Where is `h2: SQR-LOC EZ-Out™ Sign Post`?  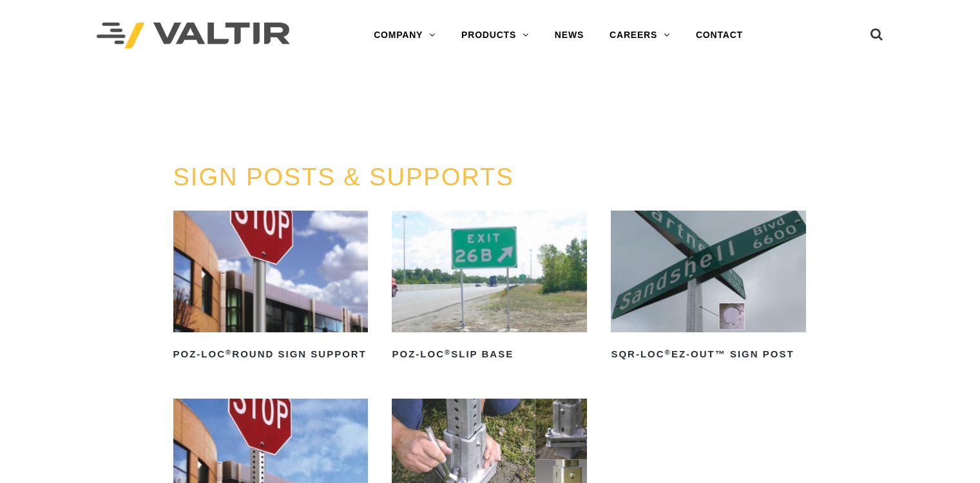
h2: SQR-LOC EZ-Out™ Sign Post is located at coordinates (708, 354).